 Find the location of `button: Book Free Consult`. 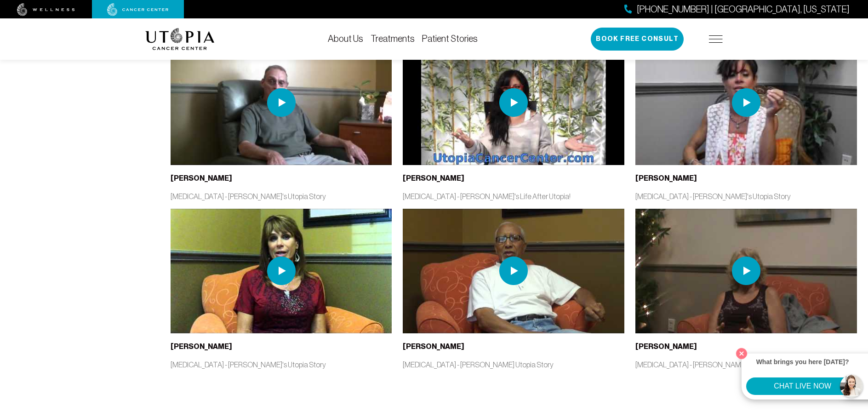

button: Book Free Consult is located at coordinates (637, 39).